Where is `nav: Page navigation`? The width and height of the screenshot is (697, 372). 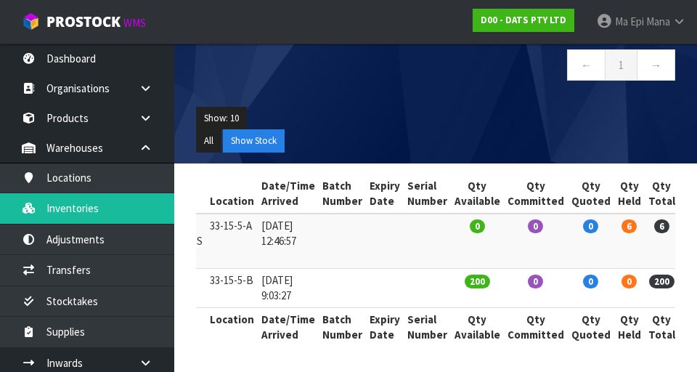
nav: Page navigation is located at coordinates (436, 67).